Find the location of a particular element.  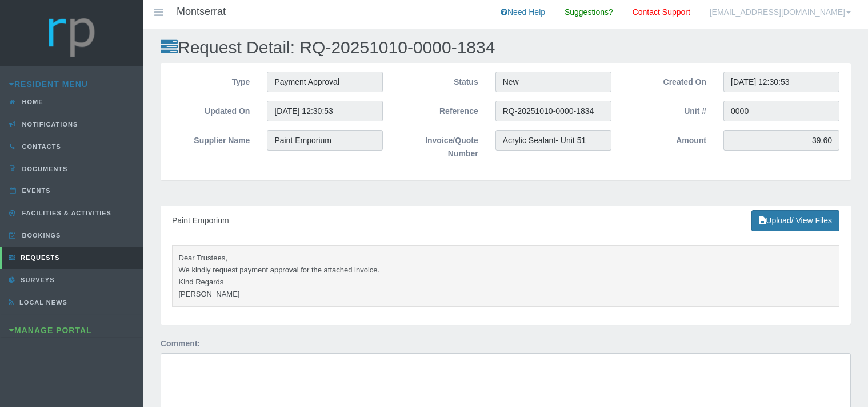

div: Paint Emporium is located at coordinates (506, 221).